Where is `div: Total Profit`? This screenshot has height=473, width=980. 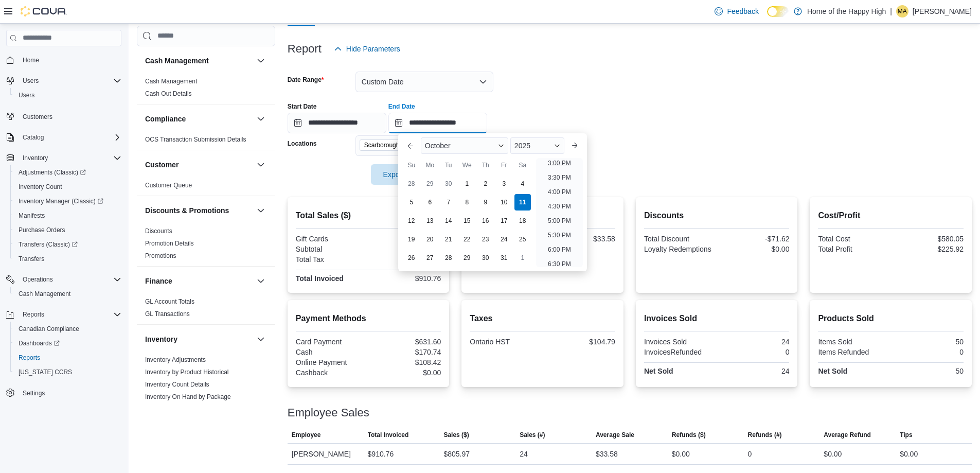
div: Total Profit is located at coordinates (853, 249).